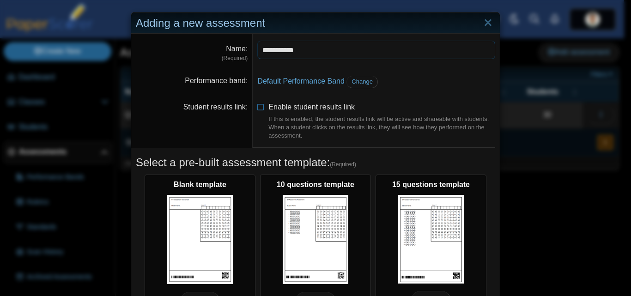 This screenshot has width=631, height=296. I want to click on img: scan_sheet_blank.png, so click(200, 239).